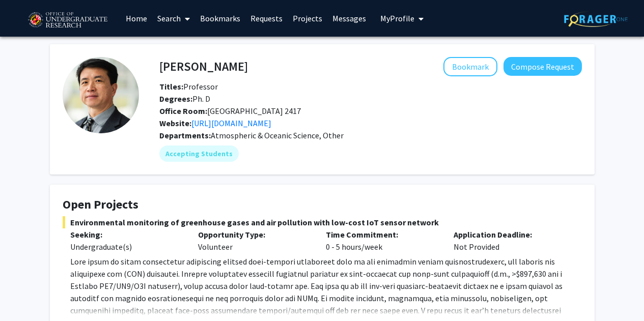 The width and height of the screenshot is (644, 321). What do you see at coordinates (101, 95) in the screenshot?
I see `img: Profile Picture` at bounding box center [101, 95].